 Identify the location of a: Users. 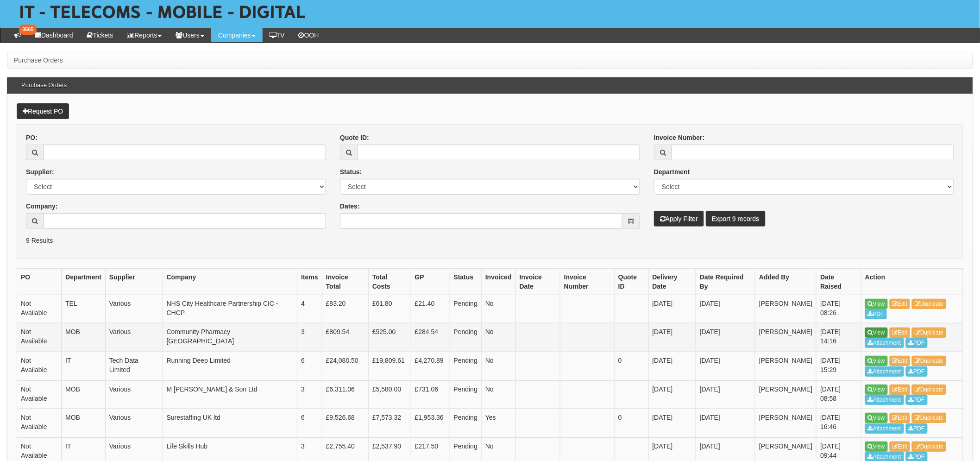
(190, 36).